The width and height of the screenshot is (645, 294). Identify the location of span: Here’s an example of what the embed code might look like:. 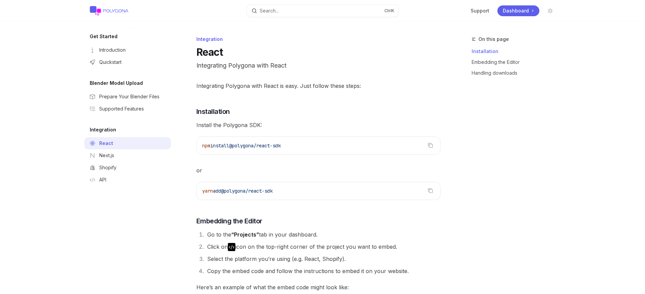
(318, 288).